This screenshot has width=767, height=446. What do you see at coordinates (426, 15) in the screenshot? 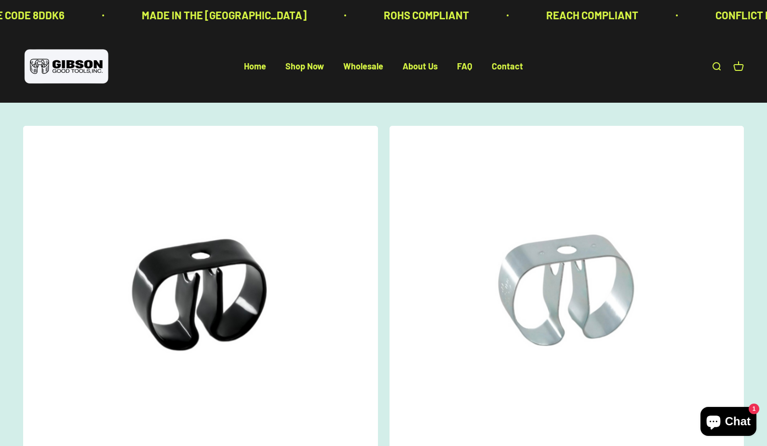
I see `p: ROHS COMPLIANT` at bounding box center [426, 15].